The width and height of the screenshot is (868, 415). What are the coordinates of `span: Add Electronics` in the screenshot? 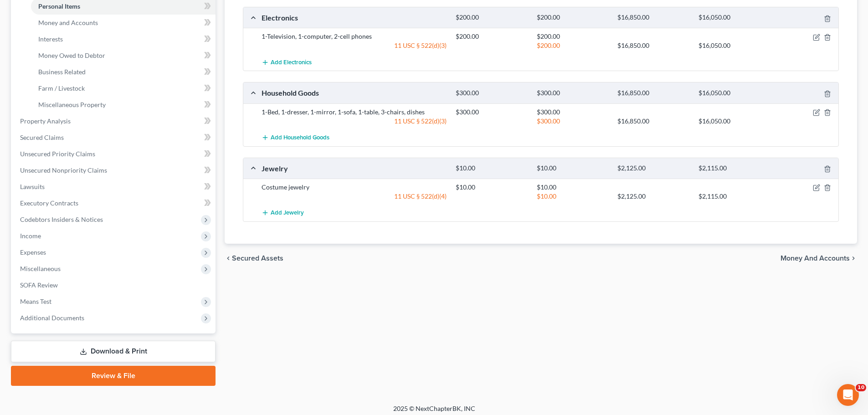 It's located at (291, 62).